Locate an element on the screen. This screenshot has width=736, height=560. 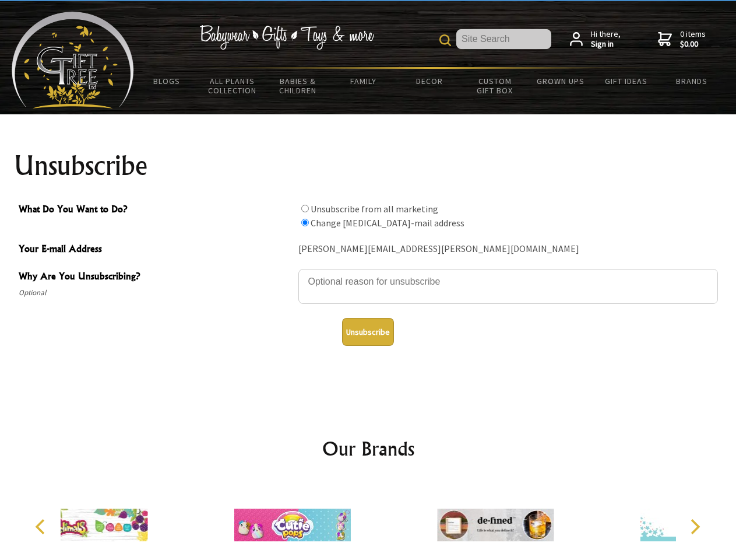
span: Your E-mail Address is located at coordinates (156, 250).